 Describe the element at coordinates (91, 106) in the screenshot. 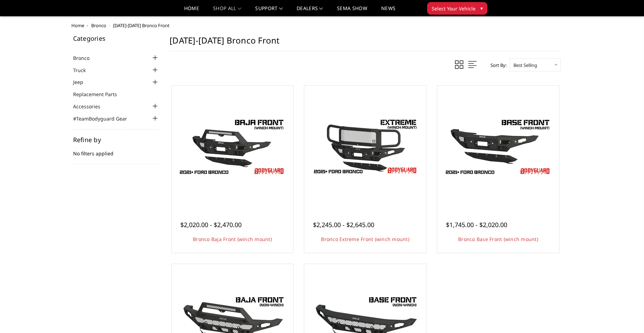

I see `a: Accessories` at that location.